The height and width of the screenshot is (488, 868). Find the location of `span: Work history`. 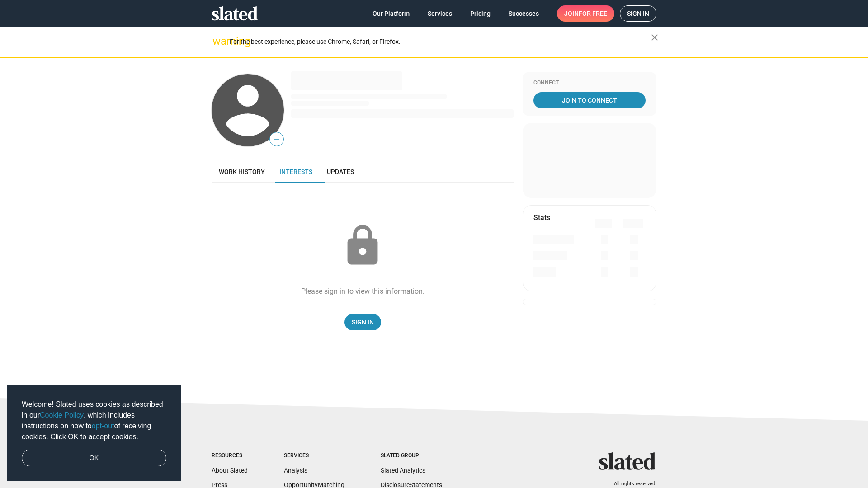

span: Work history is located at coordinates (241, 172).